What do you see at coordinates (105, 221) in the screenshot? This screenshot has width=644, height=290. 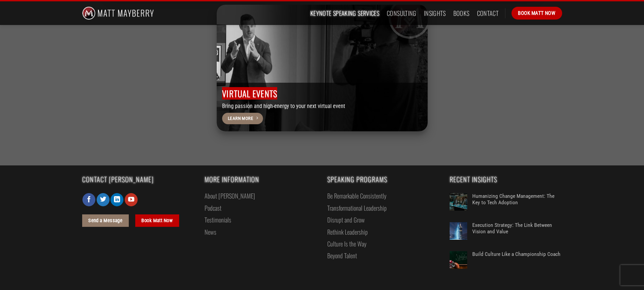 I see `span: Send a Message` at bounding box center [105, 221].